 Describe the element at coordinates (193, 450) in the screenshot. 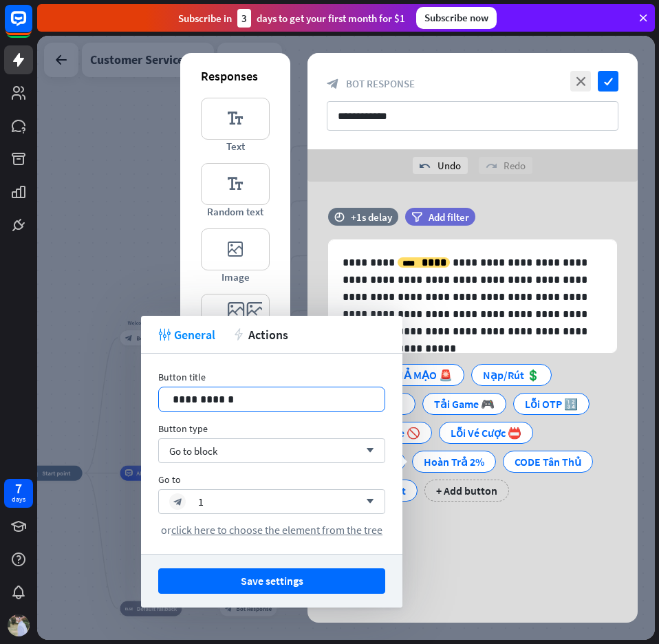

I see `span: Go to block` at that location.